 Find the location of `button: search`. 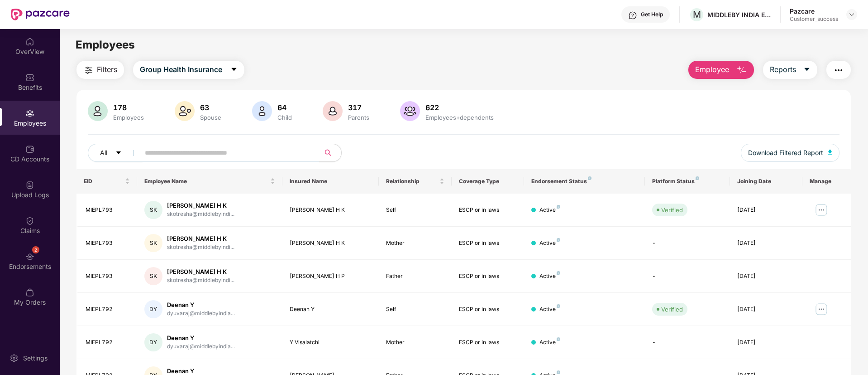

button: search is located at coordinates (330, 153).